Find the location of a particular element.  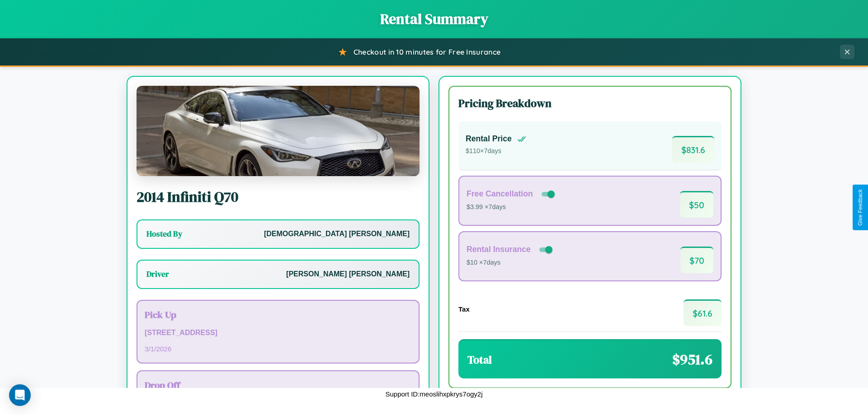

span: $ 70 is located at coordinates (697, 260).